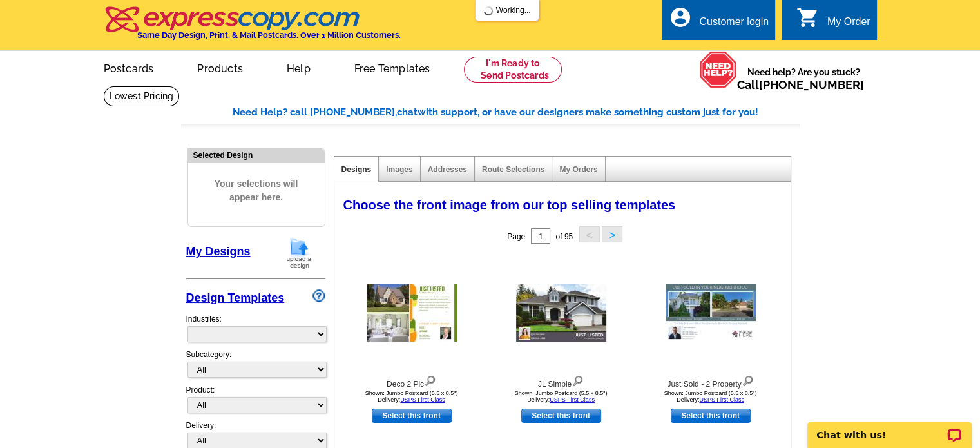 The width and height of the screenshot is (980, 448). I want to click on img: Just Sold - 2 Property, so click(711, 312).